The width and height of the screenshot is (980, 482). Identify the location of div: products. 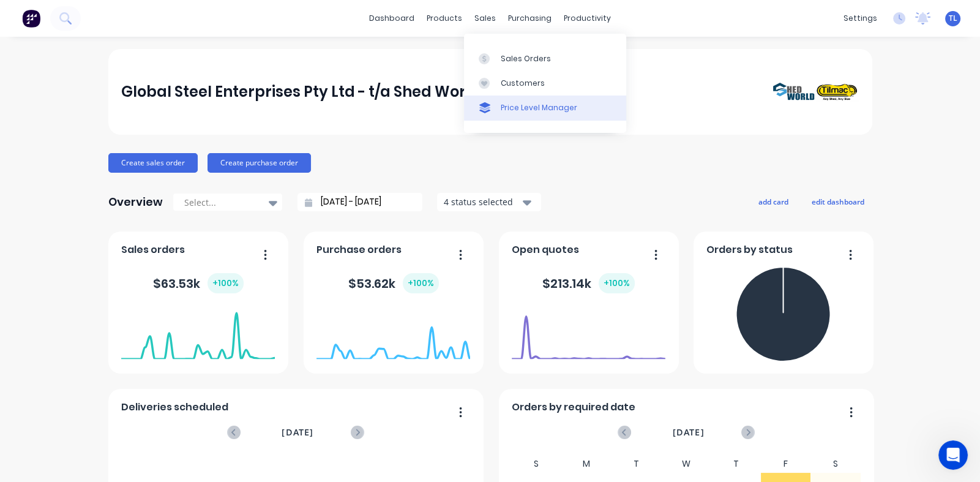
(445, 18).